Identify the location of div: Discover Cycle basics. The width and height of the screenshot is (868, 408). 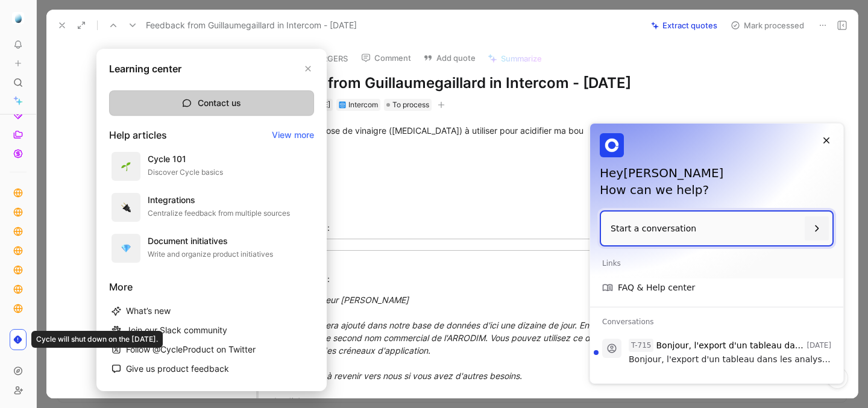
(185, 172).